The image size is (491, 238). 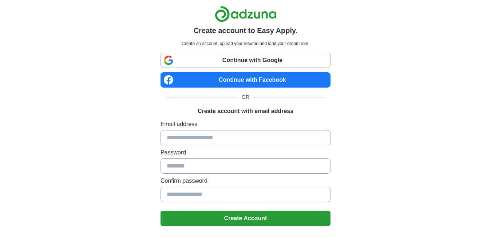 I want to click on img: Adzuna logo, so click(x=246, y=14).